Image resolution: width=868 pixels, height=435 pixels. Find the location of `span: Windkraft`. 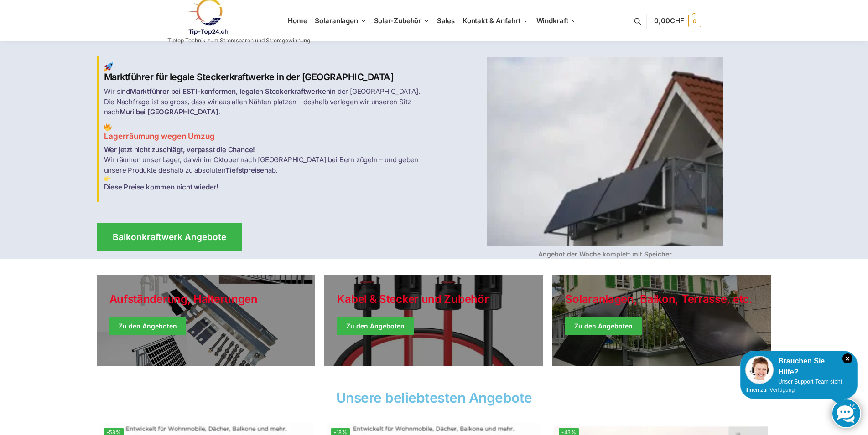

span: Windkraft is located at coordinates (553, 21).